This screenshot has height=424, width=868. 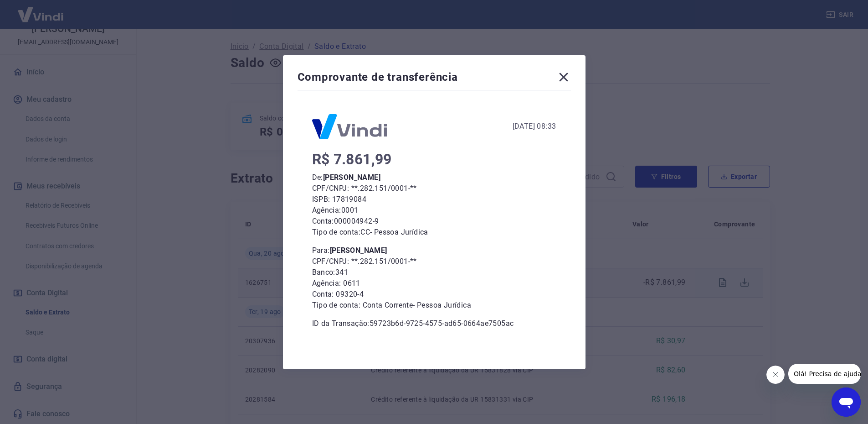 What do you see at coordinates (434, 210) in the screenshot?
I see `p: Agência: 0001` at bounding box center [434, 210].